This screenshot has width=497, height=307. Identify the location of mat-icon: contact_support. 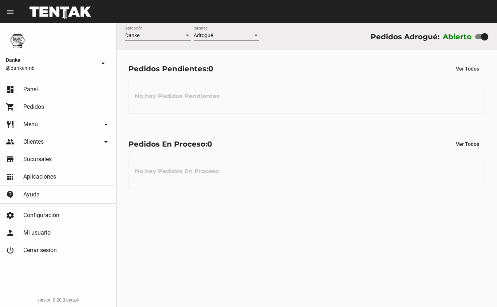
(10, 195).